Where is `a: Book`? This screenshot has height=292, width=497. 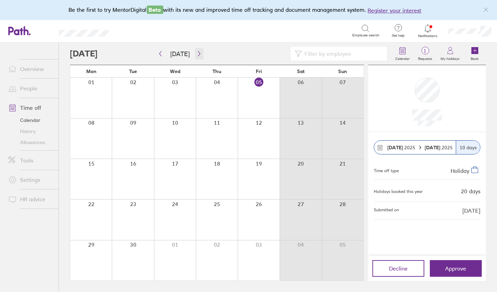 a: Book is located at coordinates (475, 54).